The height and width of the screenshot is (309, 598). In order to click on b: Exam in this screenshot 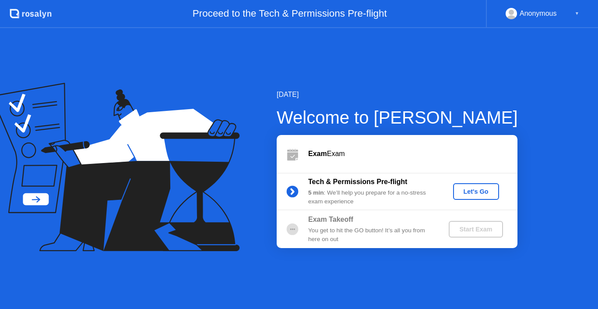, I will do `click(317, 153)`.